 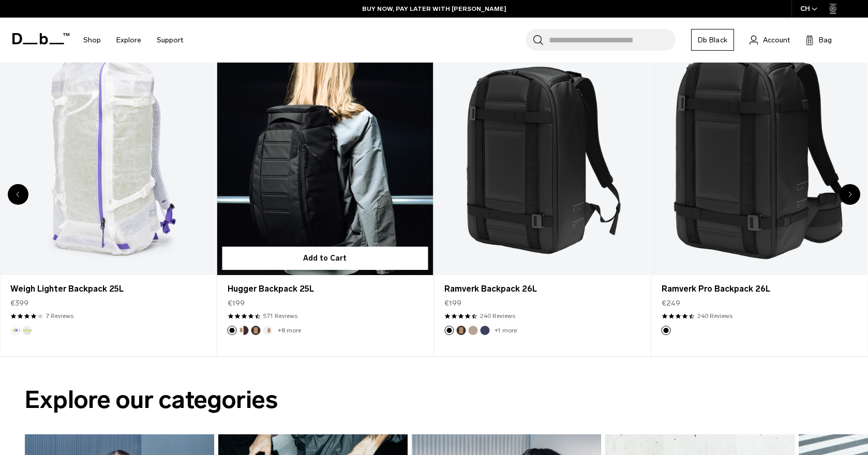 I want to click on a: 571 reviews, so click(x=281, y=316).